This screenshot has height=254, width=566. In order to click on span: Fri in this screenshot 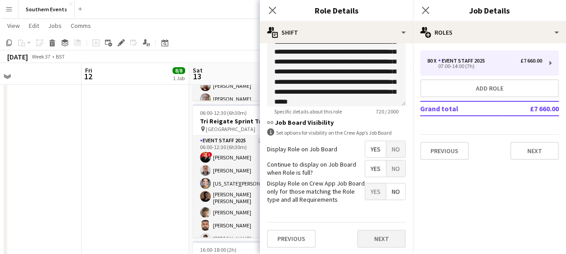, I will do `click(89, 70)`.